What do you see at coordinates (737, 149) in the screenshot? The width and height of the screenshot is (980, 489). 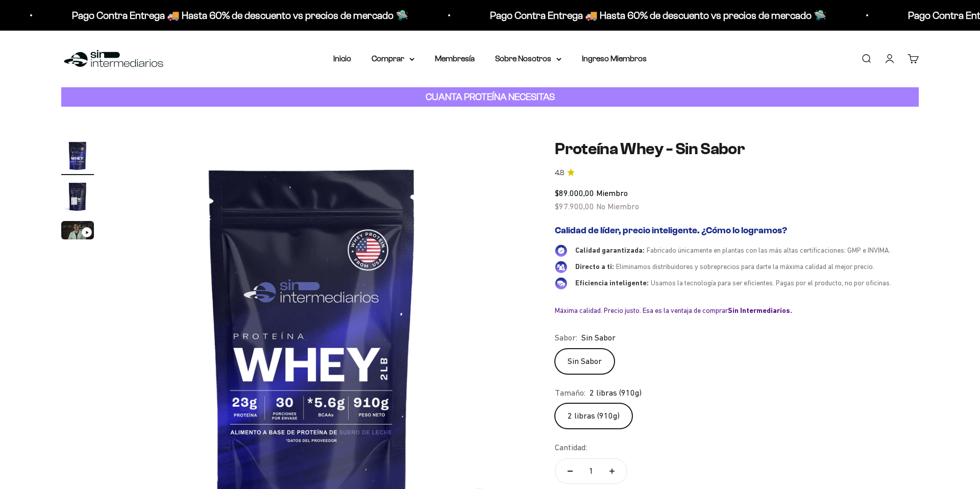 I see `h1: Proteína Whey - Sin Sabor` at bounding box center [737, 149].